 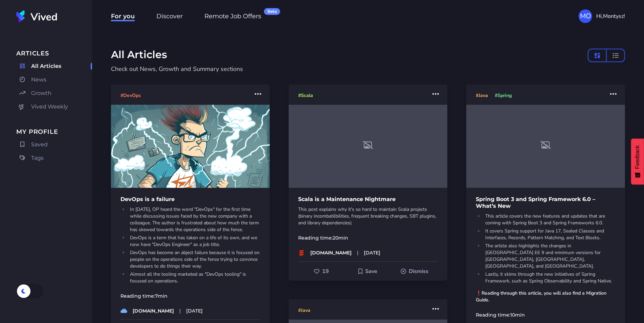 What do you see at coordinates (37, 158) in the screenshot?
I see `span: Tags` at bounding box center [37, 158].